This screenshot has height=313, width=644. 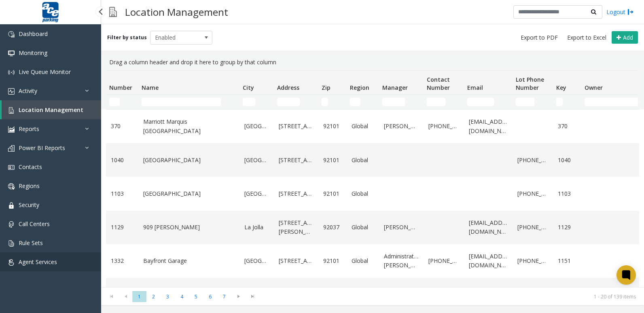 I want to click on span: Key, so click(x=561, y=88).